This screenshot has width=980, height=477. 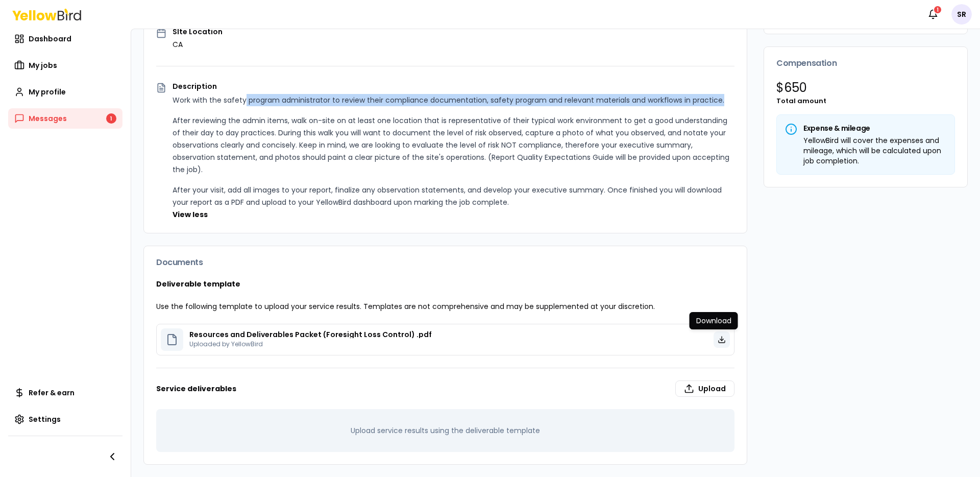 What do you see at coordinates (190, 215) in the screenshot?
I see `button: View less` at bounding box center [190, 215].